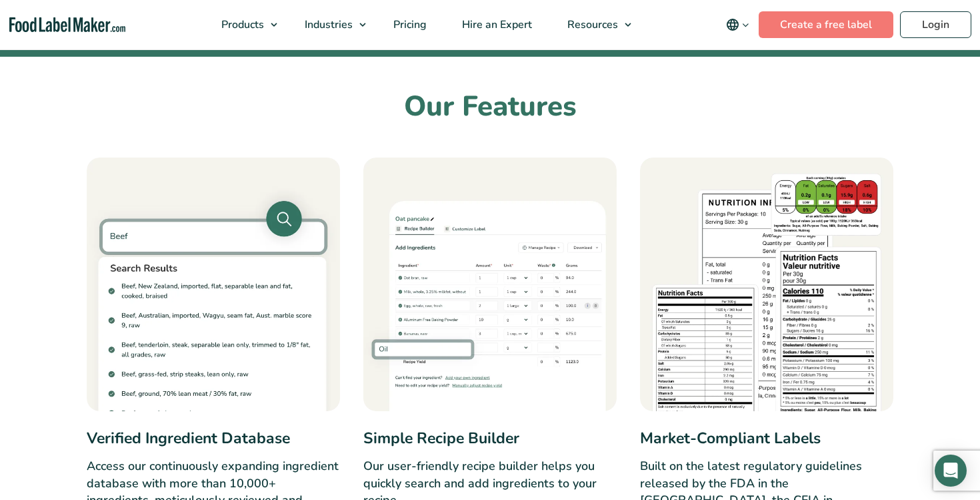 The image size is (980, 500). Describe the element at coordinates (950, 470) in the screenshot. I see `div: Open Intercom Messenger` at that location.